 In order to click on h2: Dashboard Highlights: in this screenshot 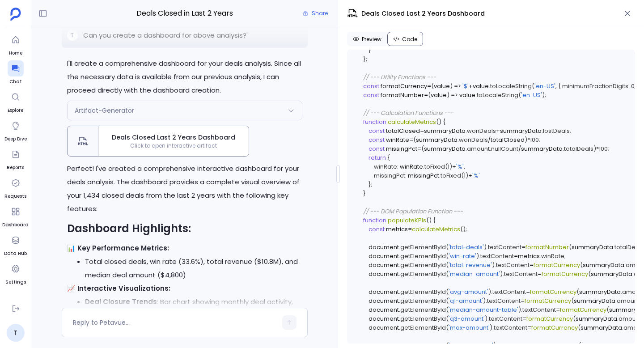, I will do `click(184, 229)`.